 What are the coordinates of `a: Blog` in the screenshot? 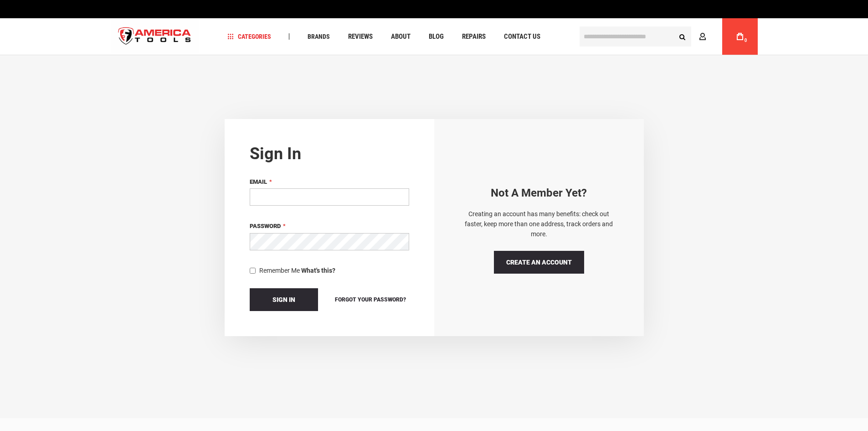 It's located at (436, 37).